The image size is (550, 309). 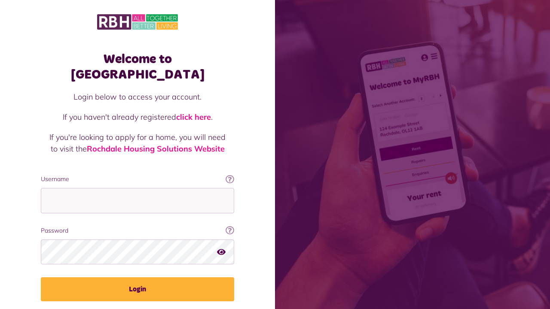 I want to click on a: Rochdale Housing Solutions Website, so click(x=156, y=149).